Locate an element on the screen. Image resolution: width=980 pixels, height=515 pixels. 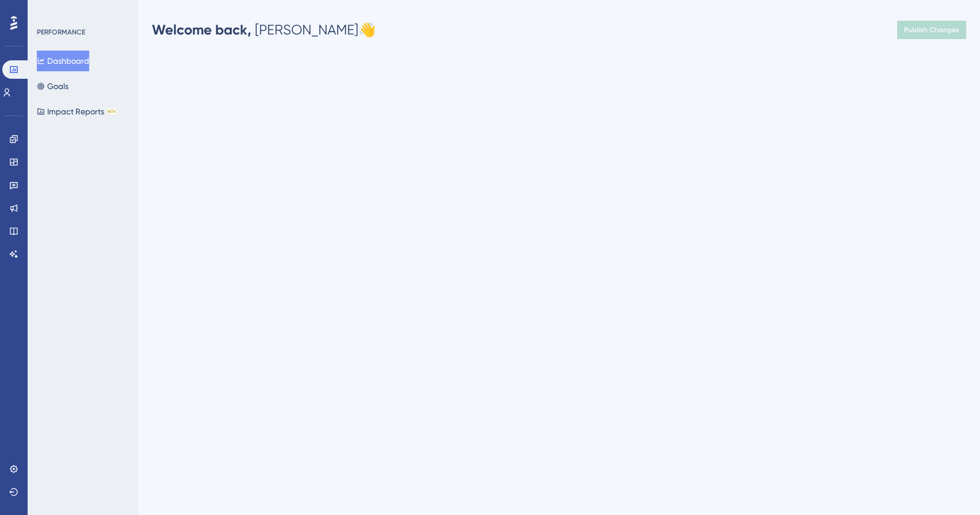
button: Dashboard is located at coordinates (62, 61).